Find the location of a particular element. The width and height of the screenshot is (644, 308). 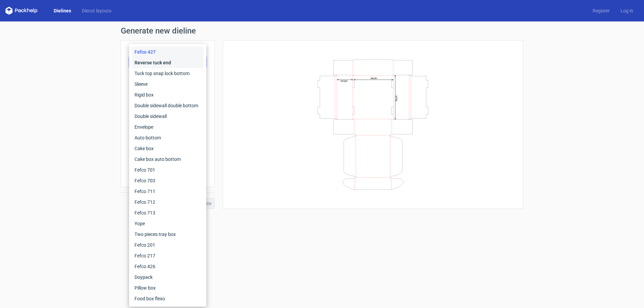

div: Fefco 201 is located at coordinates (167, 245).